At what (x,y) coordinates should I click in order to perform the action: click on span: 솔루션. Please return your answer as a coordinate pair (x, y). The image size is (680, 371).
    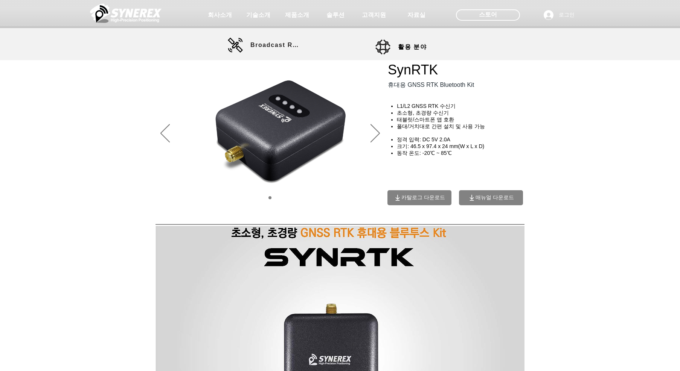
    Looking at the image, I should click on (335, 15).